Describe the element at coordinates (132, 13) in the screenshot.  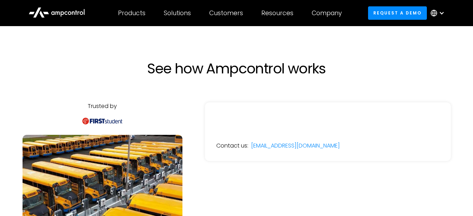
I see `div: Products` at that location.